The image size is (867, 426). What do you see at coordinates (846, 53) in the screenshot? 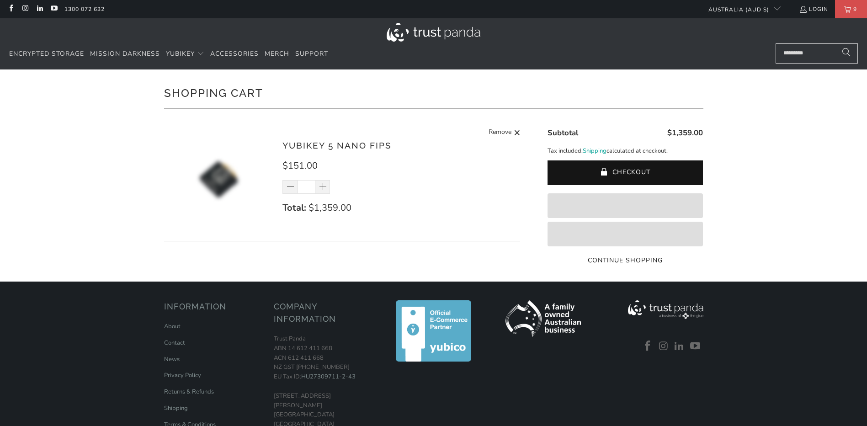
I see `button: Search` at bounding box center [846, 53].